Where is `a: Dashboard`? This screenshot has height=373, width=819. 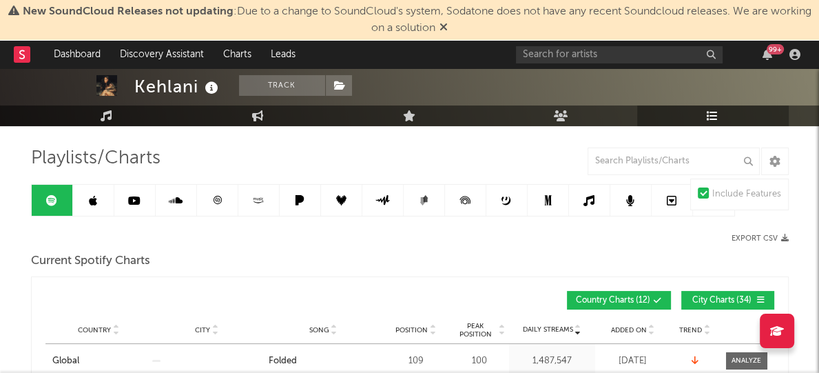
a: Dashboard is located at coordinates (77, 54).